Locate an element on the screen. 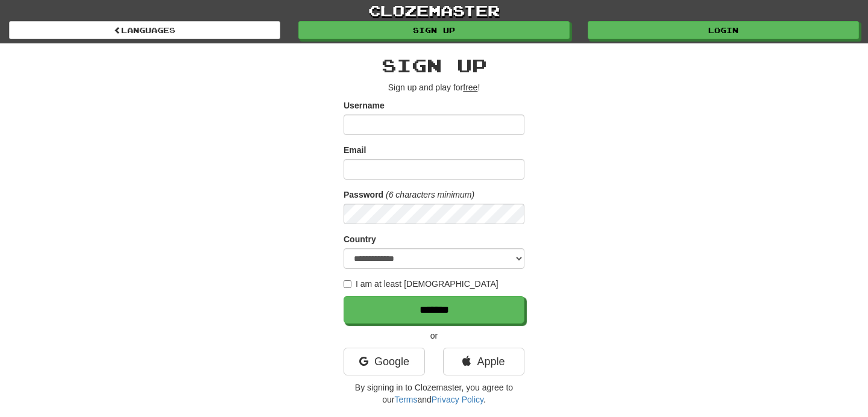 This screenshot has height=417, width=868. a: Terms is located at coordinates (406, 399).